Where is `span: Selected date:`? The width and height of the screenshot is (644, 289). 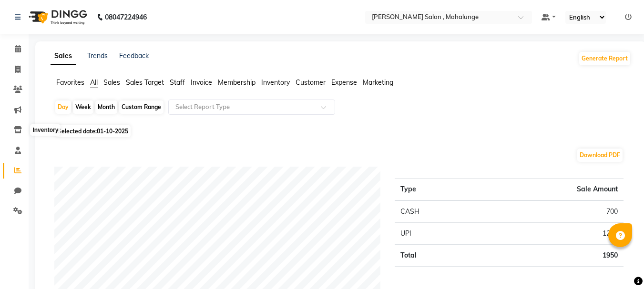 span: Selected date: is located at coordinates (93, 131).